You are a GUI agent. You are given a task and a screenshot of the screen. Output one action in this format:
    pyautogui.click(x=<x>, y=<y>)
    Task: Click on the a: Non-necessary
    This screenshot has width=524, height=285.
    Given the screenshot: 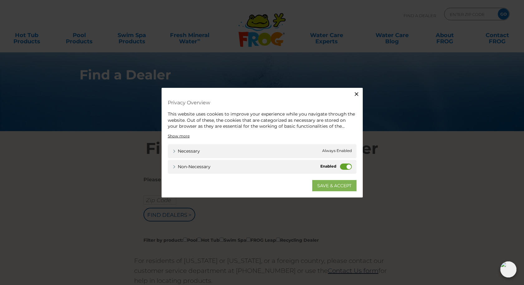 What is the action you would take?
    pyautogui.click(x=191, y=167)
    